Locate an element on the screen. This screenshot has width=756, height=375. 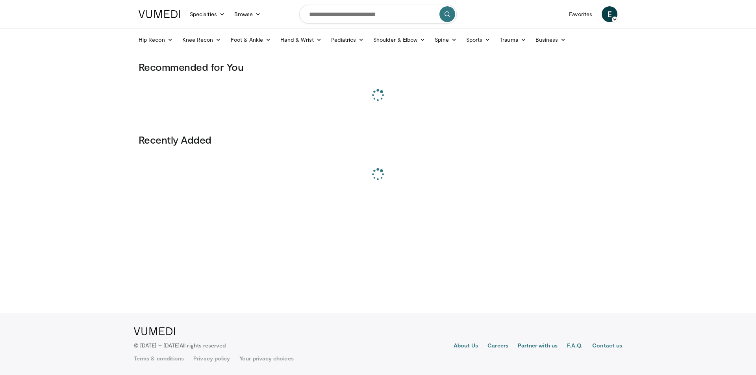
a: About Us is located at coordinates (466, 347).